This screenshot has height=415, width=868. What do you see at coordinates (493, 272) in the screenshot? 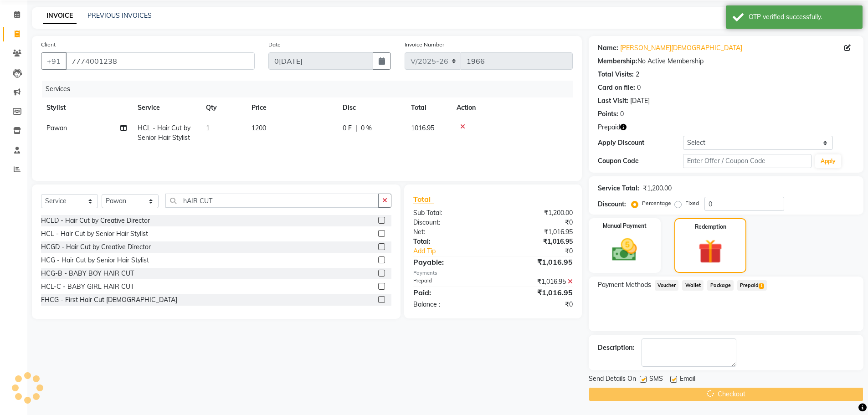
I see `div: Payments` at bounding box center [493, 272].